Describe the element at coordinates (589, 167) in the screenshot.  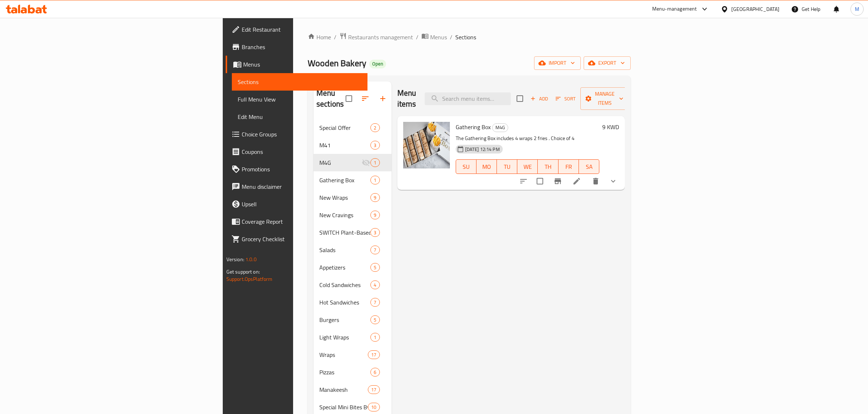
I see `button: SA` at that location.